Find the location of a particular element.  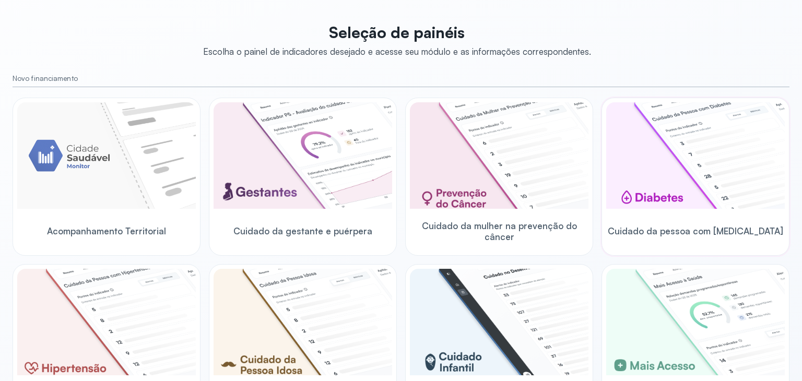

span: Cuidado da gestante e puérpera is located at coordinates (303, 231).